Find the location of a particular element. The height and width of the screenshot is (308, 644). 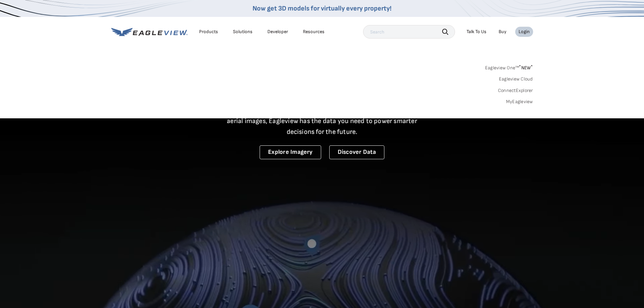

div: Login is located at coordinates (524, 32).